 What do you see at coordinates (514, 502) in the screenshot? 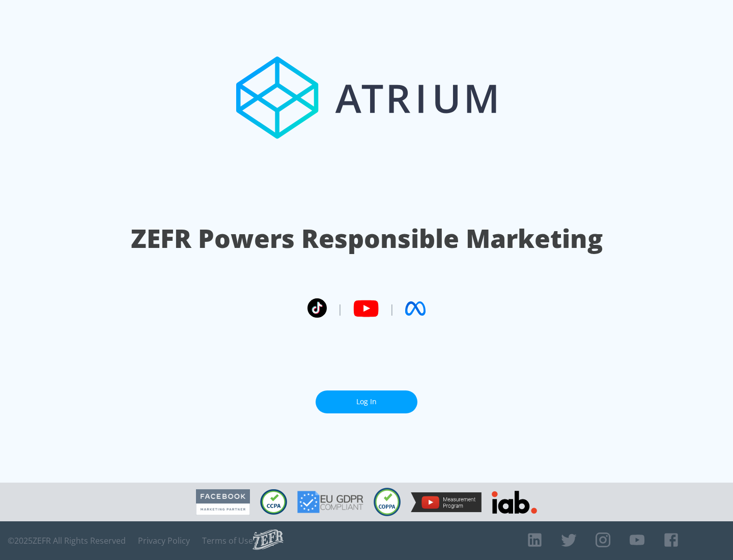
I see `img: IAB` at bounding box center [514, 502].